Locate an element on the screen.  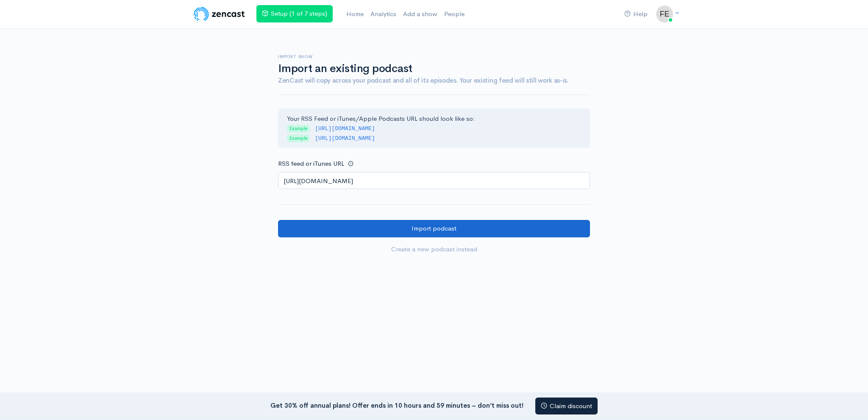
strong: Get 30% off annual plans! Offer ends in 10 hours and 59 minutes – don’t miss out! is located at coordinates (397, 405).